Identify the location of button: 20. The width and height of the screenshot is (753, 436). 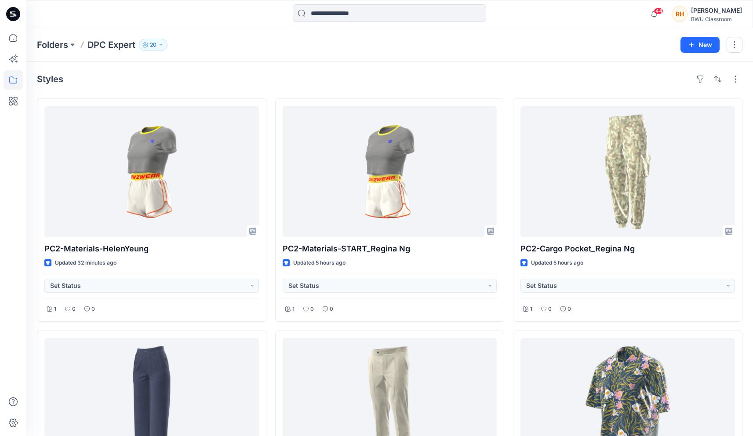
(153, 45).